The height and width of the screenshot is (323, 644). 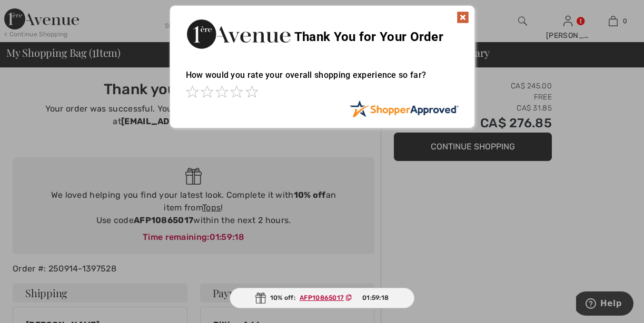 What do you see at coordinates (375, 299) in the screenshot?
I see `span: 01:59:18` at bounding box center [375, 299].